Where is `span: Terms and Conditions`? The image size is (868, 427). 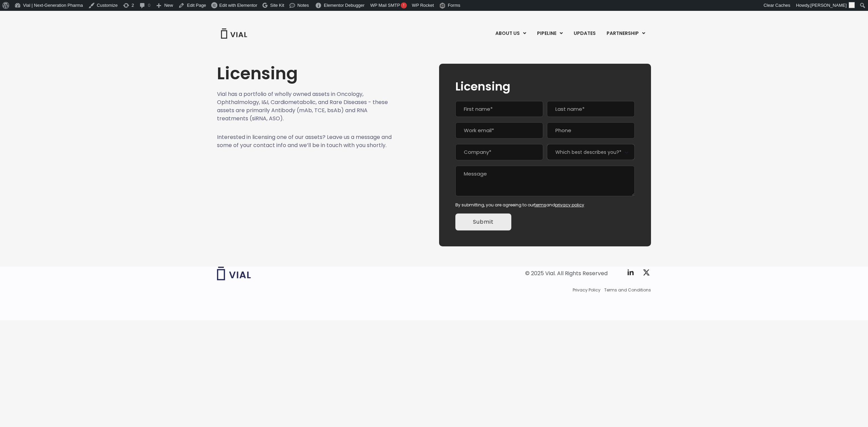
span: Terms and Conditions is located at coordinates (627, 290).